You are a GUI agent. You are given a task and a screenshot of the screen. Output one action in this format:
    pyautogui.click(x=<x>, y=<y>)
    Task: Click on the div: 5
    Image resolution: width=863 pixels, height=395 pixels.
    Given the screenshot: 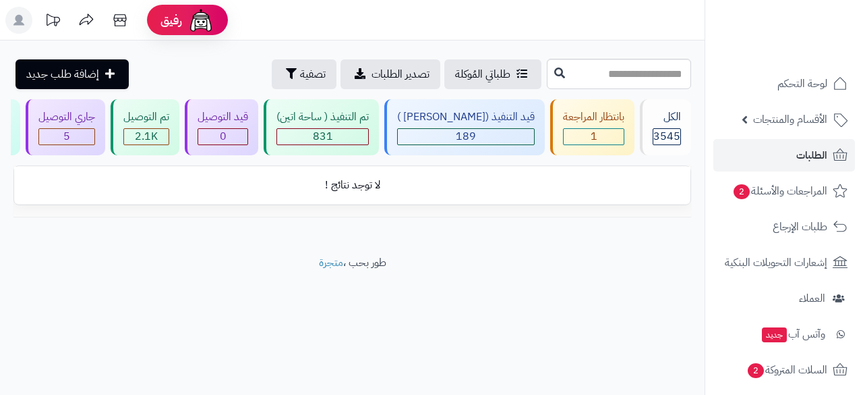 What is the action you would take?
    pyautogui.click(x=67, y=136)
    